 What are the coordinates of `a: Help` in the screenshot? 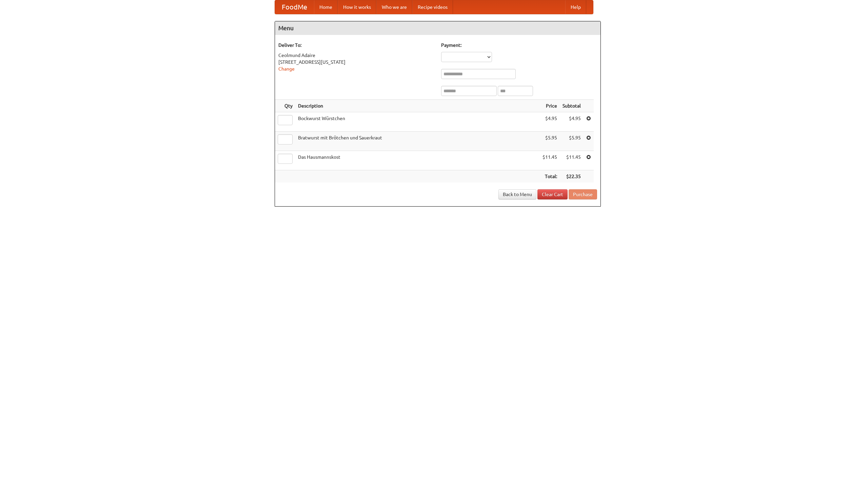 It's located at (576, 7).